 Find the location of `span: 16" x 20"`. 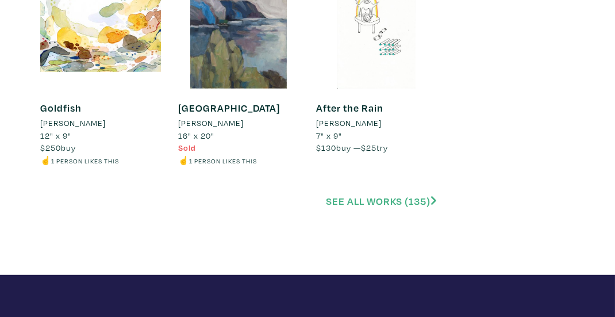

span: 16" x 20" is located at coordinates (196, 135).